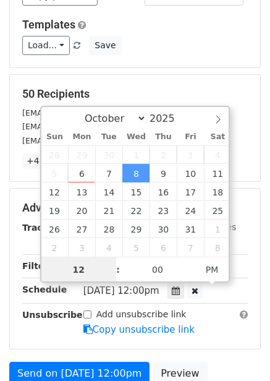 This screenshot has height=381, width=270. What do you see at coordinates (135, 208) in the screenshot?
I see `h5: Advanced` at bounding box center [135, 208].